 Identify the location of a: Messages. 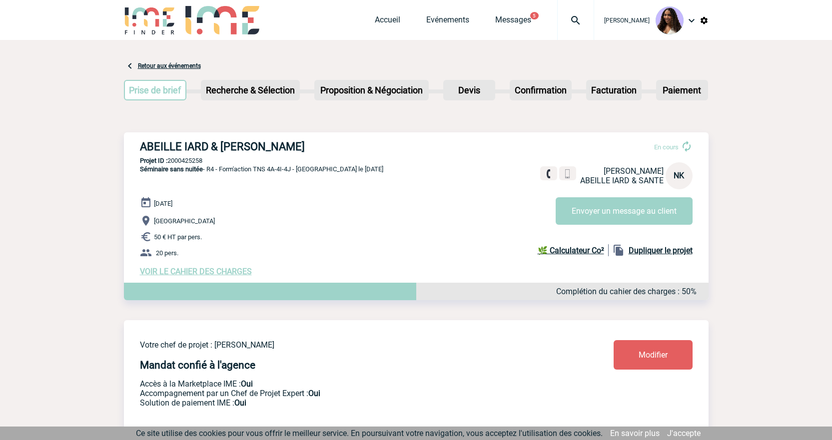
(513, 22).